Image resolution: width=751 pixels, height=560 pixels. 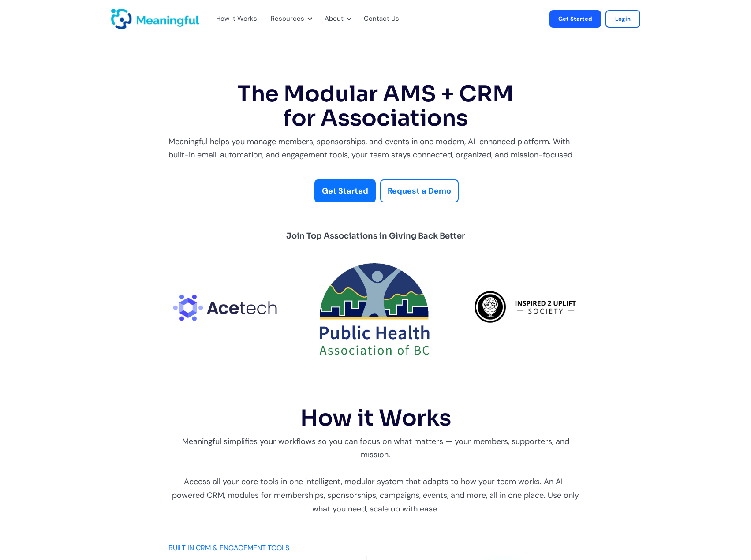 I want to click on strong: Get Started, so click(x=345, y=191).